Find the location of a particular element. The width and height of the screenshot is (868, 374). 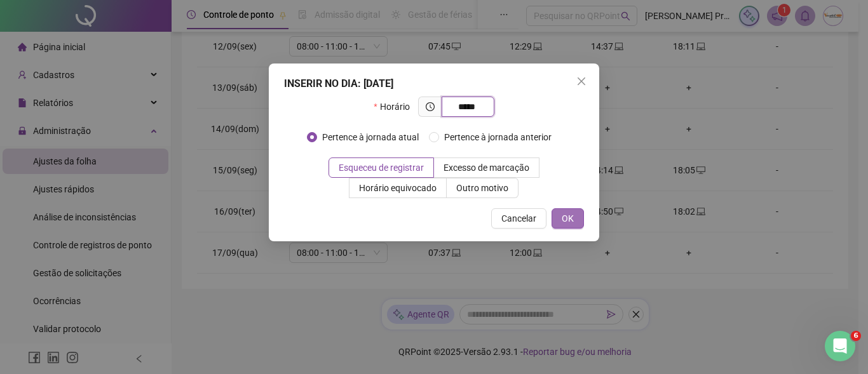

span: clock-circle is located at coordinates (430, 107).